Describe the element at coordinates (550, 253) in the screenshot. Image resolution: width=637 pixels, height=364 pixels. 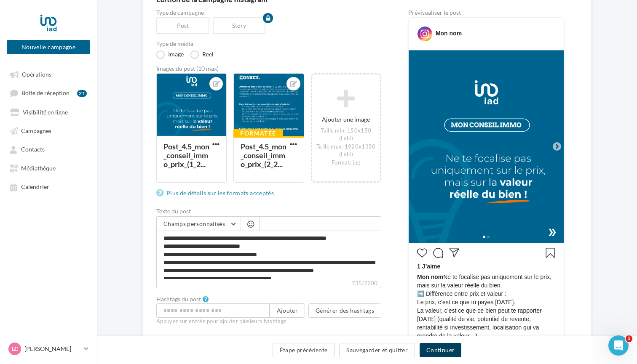
I see `svg: Enregistrer` at that location.